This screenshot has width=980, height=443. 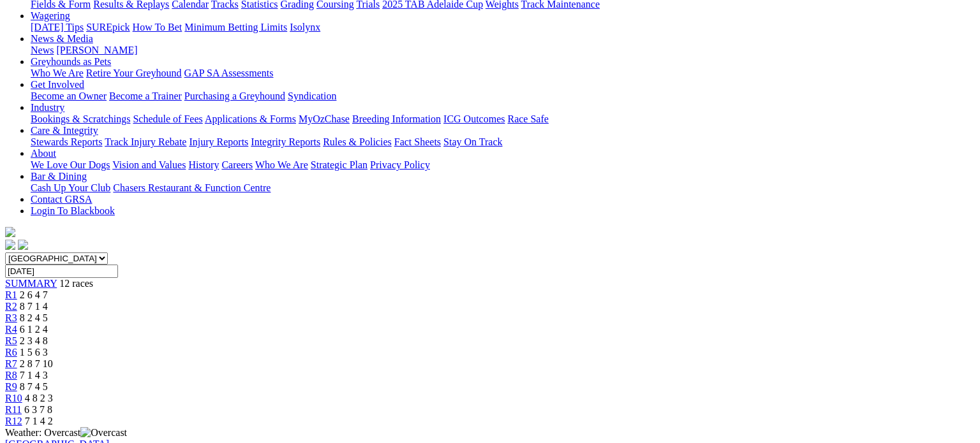 I want to click on span: 12 races, so click(x=76, y=283).